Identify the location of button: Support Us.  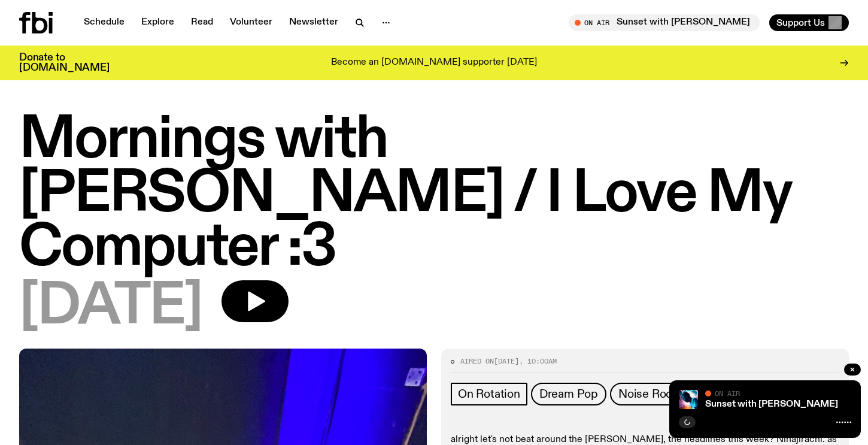
(809, 23).